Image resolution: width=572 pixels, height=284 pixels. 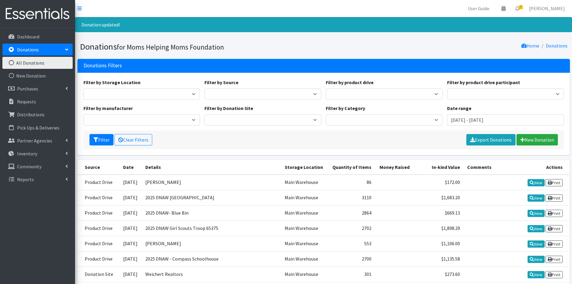 I want to click on label: Filter by product drive participant, so click(x=483, y=82).